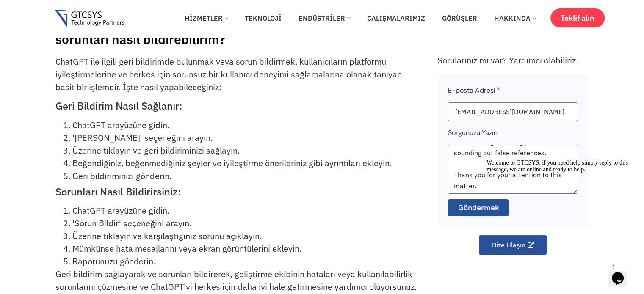  What do you see at coordinates (229, 74) in the screenshot?
I see `font: ChatGPT ile ilgili geri bildirimde bulunmak veya sorun bildirmek, kullanıcıların platformu iyileş...` at bounding box center [229, 74].